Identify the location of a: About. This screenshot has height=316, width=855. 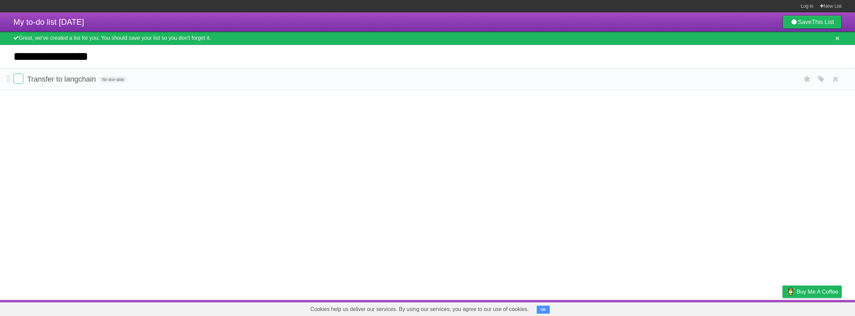
(701, 308).